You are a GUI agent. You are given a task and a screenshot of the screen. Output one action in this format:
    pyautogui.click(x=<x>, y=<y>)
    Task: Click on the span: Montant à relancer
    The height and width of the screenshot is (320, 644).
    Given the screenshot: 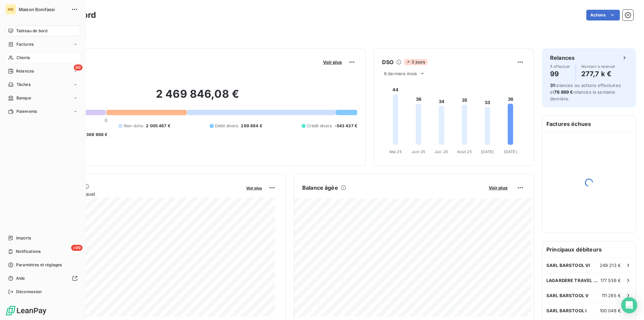 What is the action you would take?
    pyautogui.click(x=598, y=66)
    